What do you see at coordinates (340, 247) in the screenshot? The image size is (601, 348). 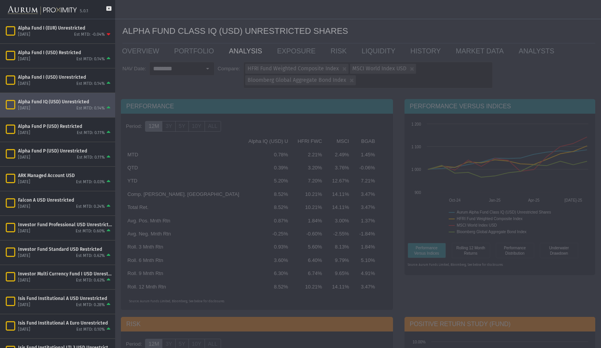 I see `td: 8.13%` at bounding box center [340, 247].